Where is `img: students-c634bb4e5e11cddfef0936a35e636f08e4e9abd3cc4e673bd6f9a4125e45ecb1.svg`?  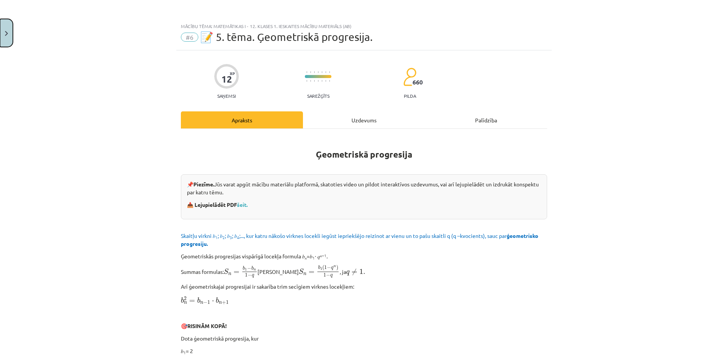 img: students-c634bb4e5e11cddfef0936a35e636f08e4e9abd3cc4e673bd6f9a4125e45ecb1.svg is located at coordinates (410, 77).